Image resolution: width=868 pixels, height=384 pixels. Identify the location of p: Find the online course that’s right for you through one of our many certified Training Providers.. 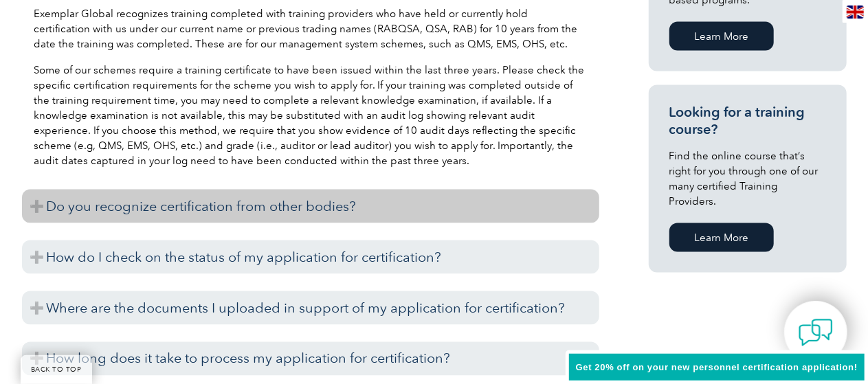
(748, 179).